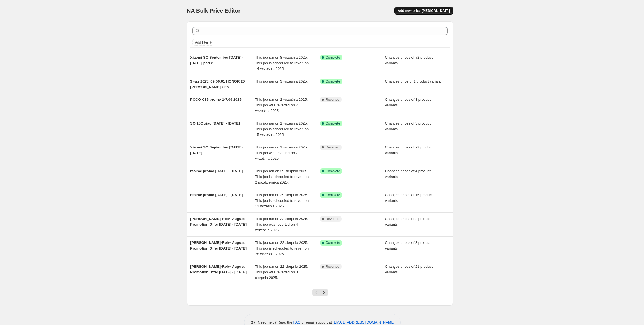 The width and height of the screenshot is (644, 325). Describe the element at coordinates (216, 99) in the screenshot. I see `span: POCO C85 promo 1-7.09.2025` at that location.